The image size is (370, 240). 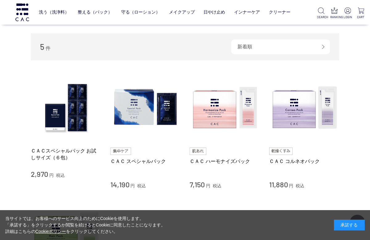 What do you see at coordinates (54, 12) in the screenshot?
I see `a: 洗う（洗浄料）` at bounding box center [54, 12].